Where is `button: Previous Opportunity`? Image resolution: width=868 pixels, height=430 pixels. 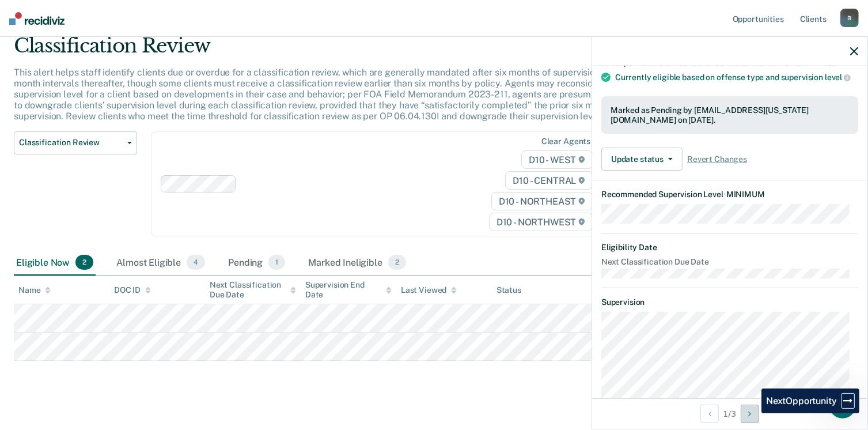
button: Previous Opportunity is located at coordinates (710, 414).